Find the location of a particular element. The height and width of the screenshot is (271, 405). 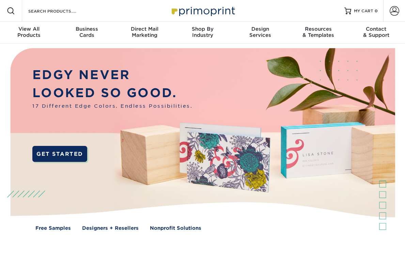

p: EDGY NEVER is located at coordinates (112, 75).